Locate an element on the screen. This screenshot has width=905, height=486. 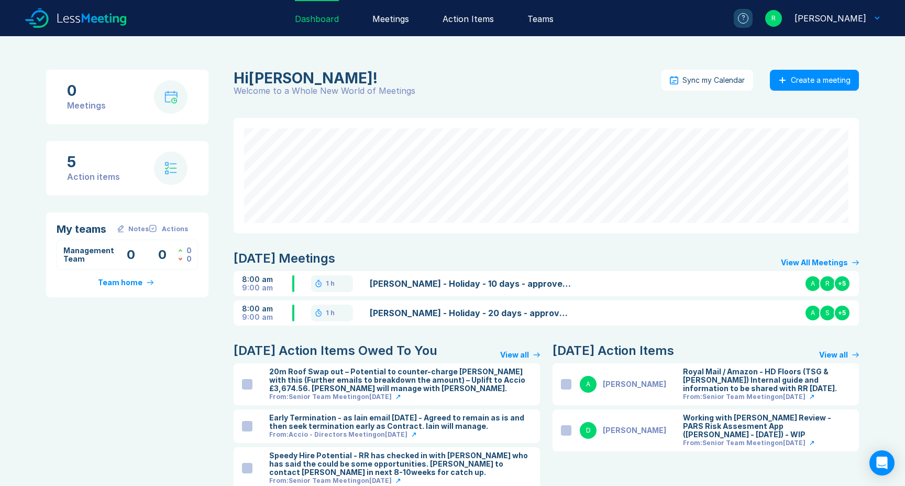
div: Action items is located at coordinates (93, 177).